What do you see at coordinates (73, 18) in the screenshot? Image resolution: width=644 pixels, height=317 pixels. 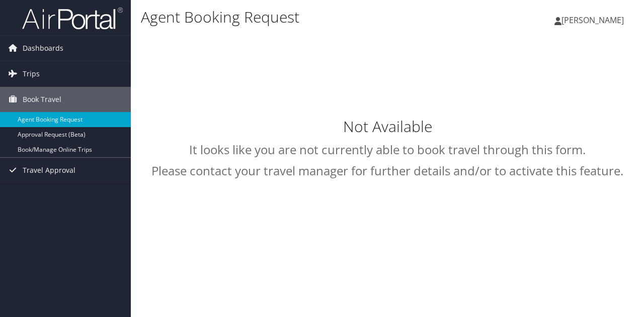 I see `img: airportal-logo.png` at bounding box center [73, 18].